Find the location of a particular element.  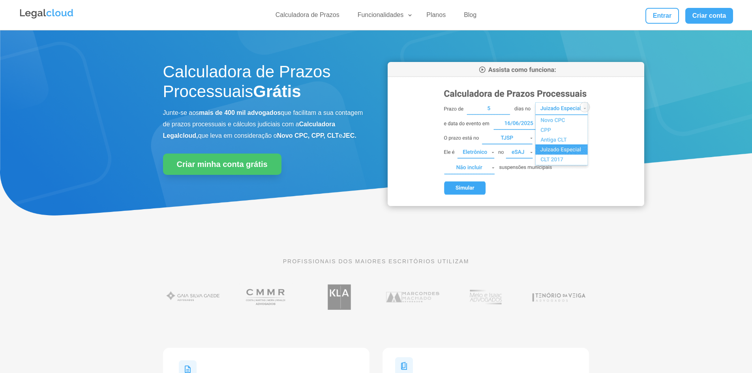

img: Gaia Silva Gaede Advogados Associados is located at coordinates (193, 297).